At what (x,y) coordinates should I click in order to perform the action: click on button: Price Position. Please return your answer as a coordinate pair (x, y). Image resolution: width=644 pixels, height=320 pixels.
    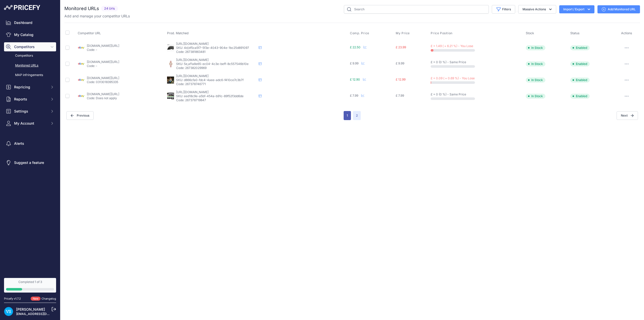
    Looking at the image, I should click on (442, 33).